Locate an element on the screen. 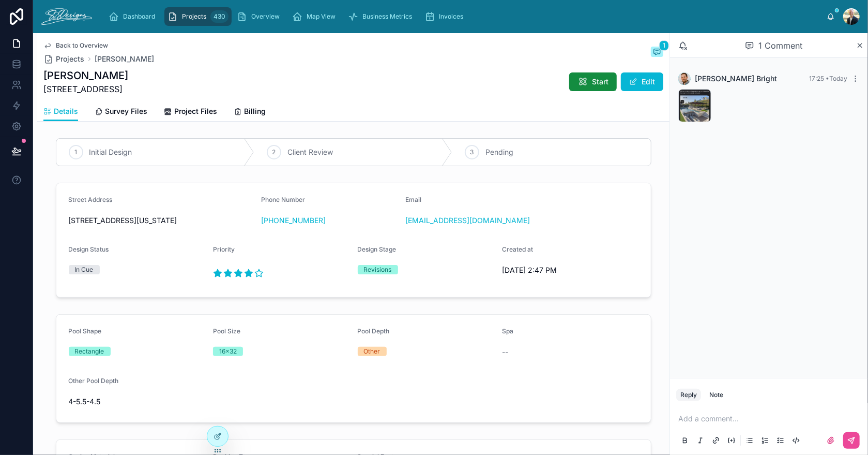 The height and width of the screenshot is (455, 868). a: Billing is located at coordinates (250, 112).